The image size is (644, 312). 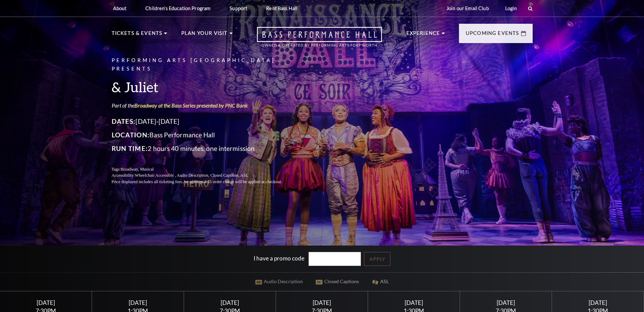 I want to click on span: Broadway, Musical, so click(x=137, y=169).